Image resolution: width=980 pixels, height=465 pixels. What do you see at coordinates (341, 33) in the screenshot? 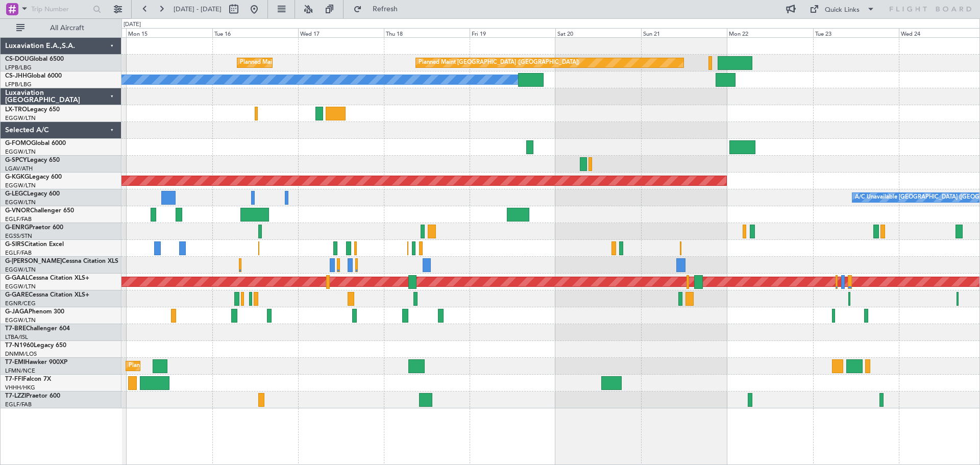
I see `div: Wed 17` at bounding box center [341, 33].